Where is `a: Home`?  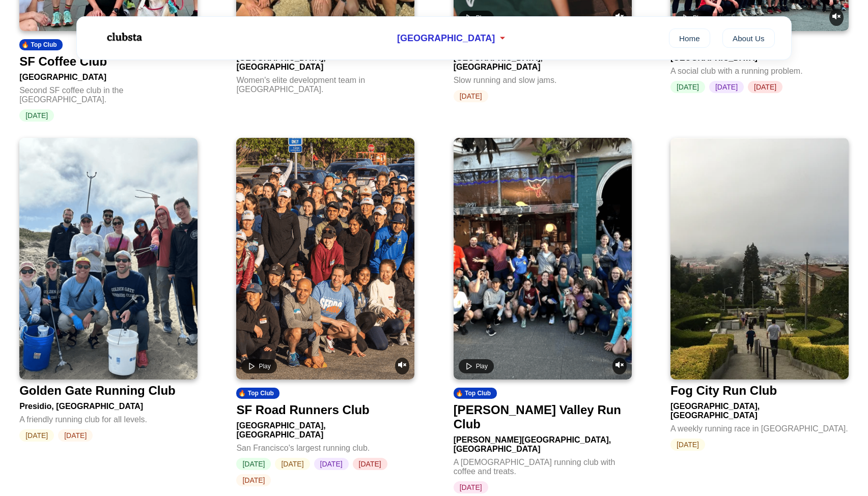
a: Home is located at coordinates (689, 38).